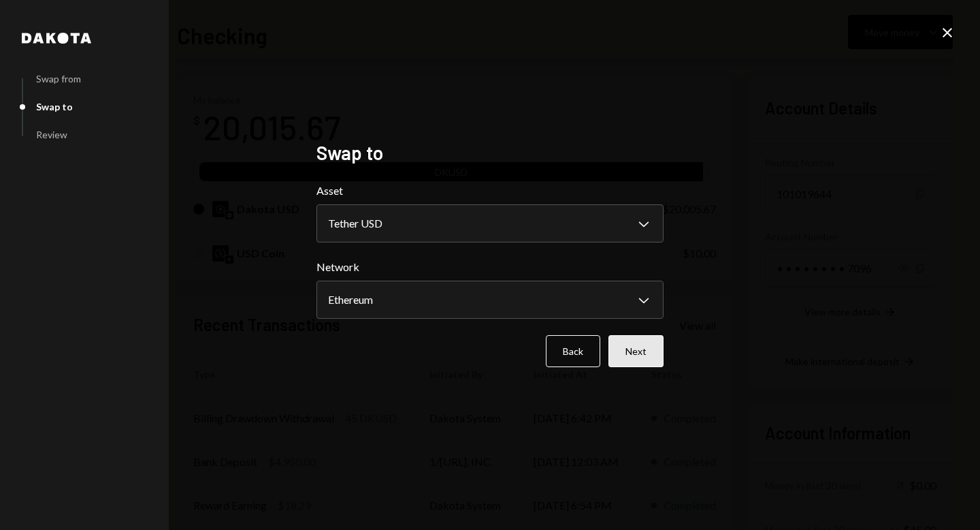 The width and height of the screenshot is (980, 530). I want to click on button: Asset, so click(490, 224).